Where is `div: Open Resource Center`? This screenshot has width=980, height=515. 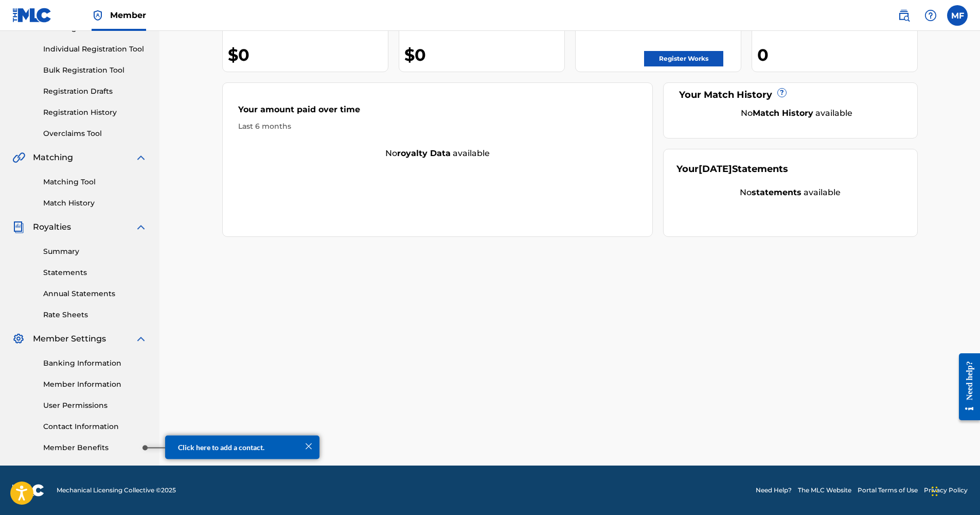 div: Open Resource Center is located at coordinates (18, 41).